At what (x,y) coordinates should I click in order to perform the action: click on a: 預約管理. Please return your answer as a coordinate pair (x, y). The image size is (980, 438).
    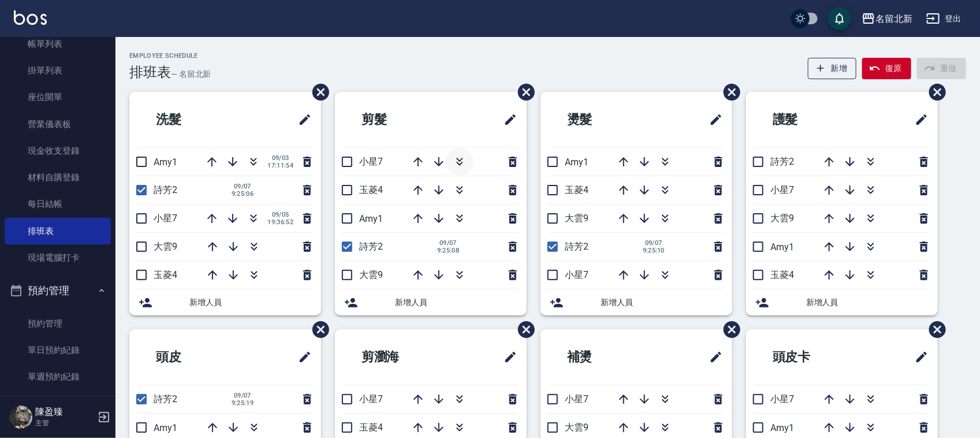
    Looking at the image, I should click on (57, 323).